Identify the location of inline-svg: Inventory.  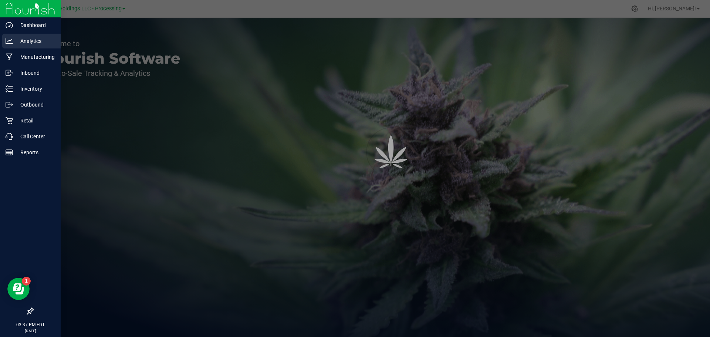
(9, 89).